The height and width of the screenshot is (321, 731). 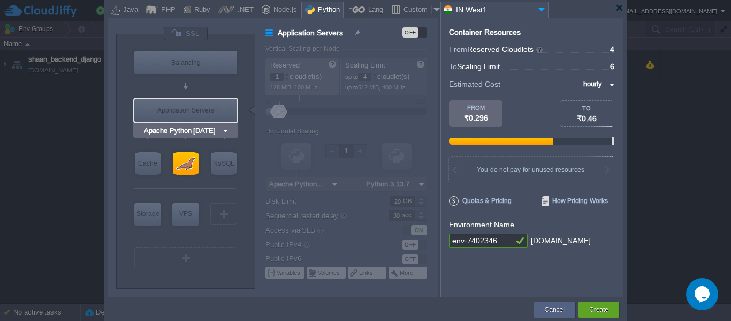 What do you see at coordinates (129, 10) in the screenshot?
I see `div: Java` at bounding box center [129, 10].